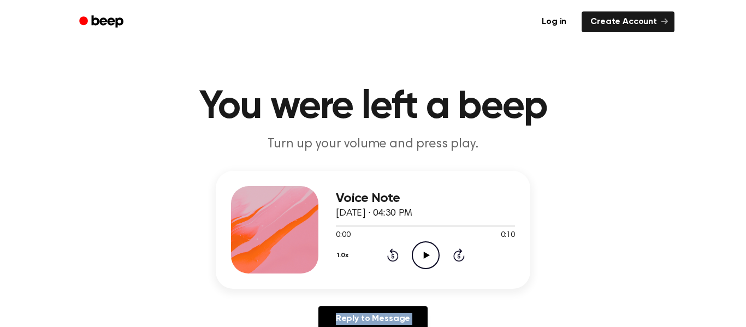 The height and width of the screenshot is (327, 746). Describe the element at coordinates (508, 235) in the screenshot. I see `span: 0:10` at that location.